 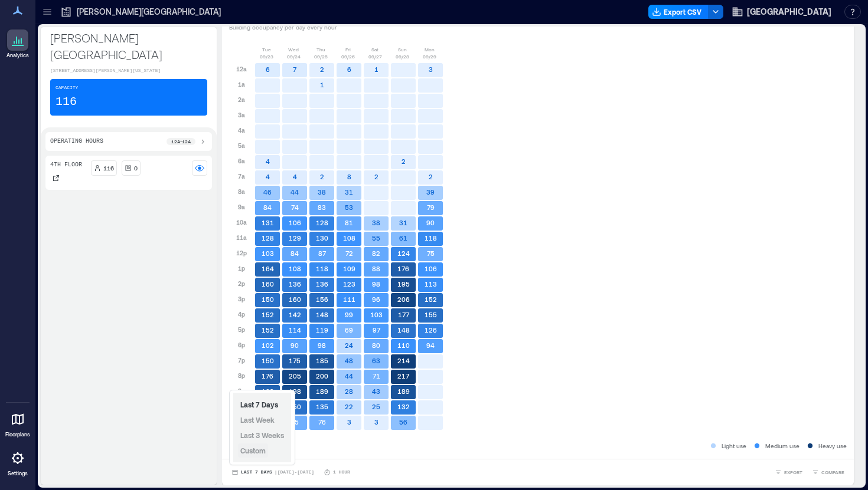 I want to click on p: Fri, so click(x=348, y=50).